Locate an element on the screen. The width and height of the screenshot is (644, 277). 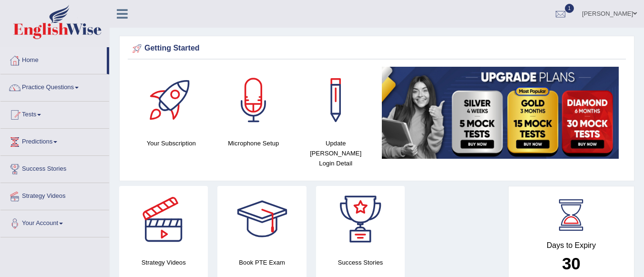
span: 1 is located at coordinates (570, 8).